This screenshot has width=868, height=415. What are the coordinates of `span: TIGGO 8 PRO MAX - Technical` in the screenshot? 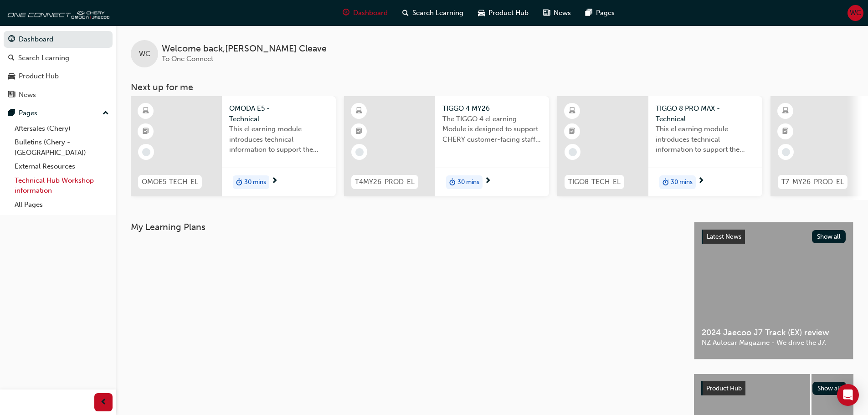 It's located at (705, 113).